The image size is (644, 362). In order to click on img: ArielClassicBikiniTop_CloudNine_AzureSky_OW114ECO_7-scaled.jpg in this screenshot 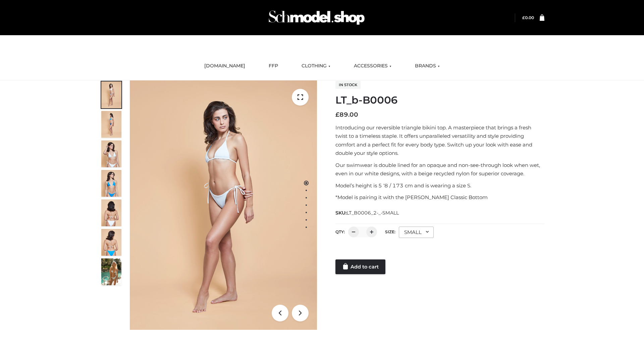, I will do `click(111, 213)`.